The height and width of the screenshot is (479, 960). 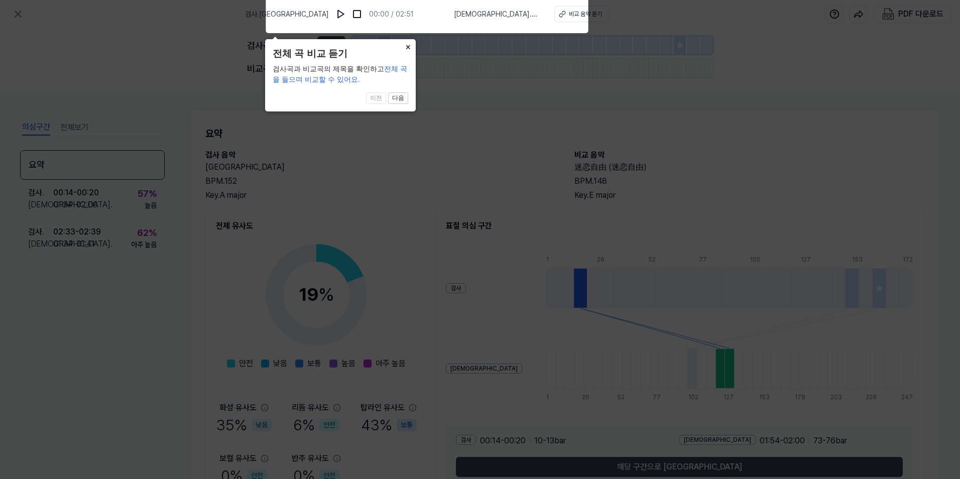 What do you see at coordinates (407, 46) in the screenshot?
I see `button: Close` at bounding box center [407, 46].